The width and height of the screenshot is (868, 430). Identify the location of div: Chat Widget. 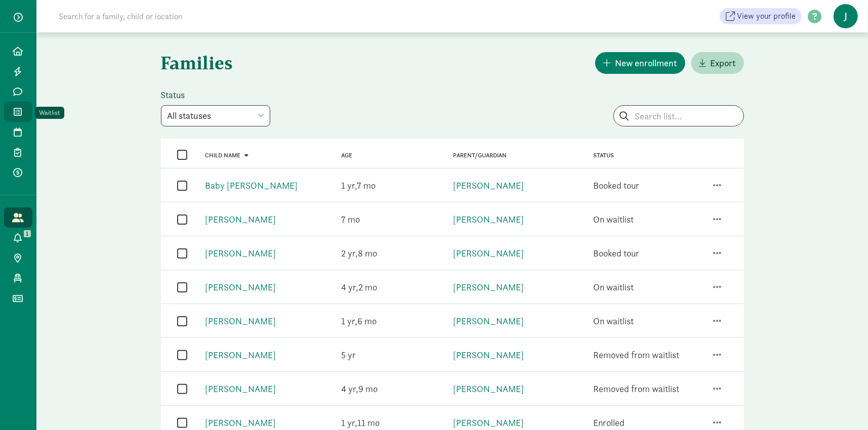
(843, 406).